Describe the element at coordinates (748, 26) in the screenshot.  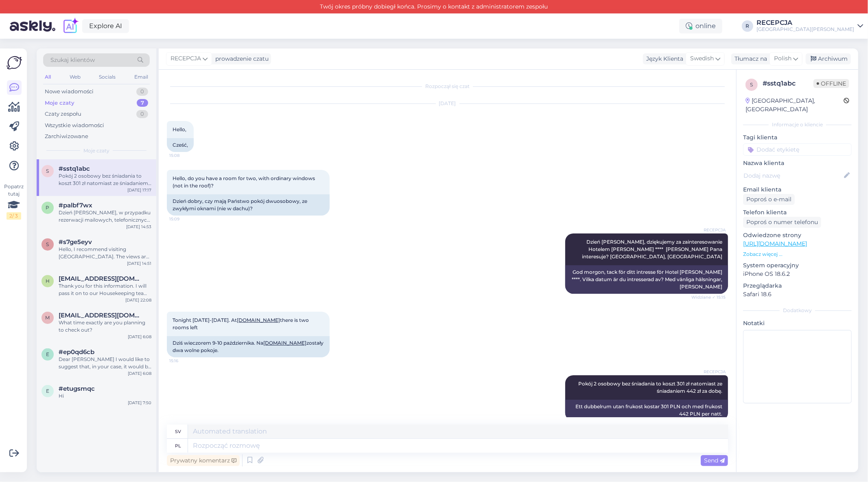
I see `div: R` at that location.